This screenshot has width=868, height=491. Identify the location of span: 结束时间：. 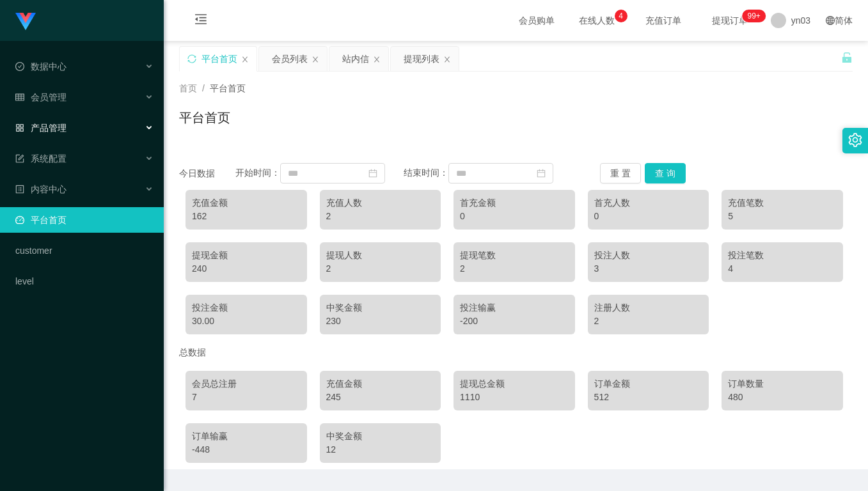
(426, 172).